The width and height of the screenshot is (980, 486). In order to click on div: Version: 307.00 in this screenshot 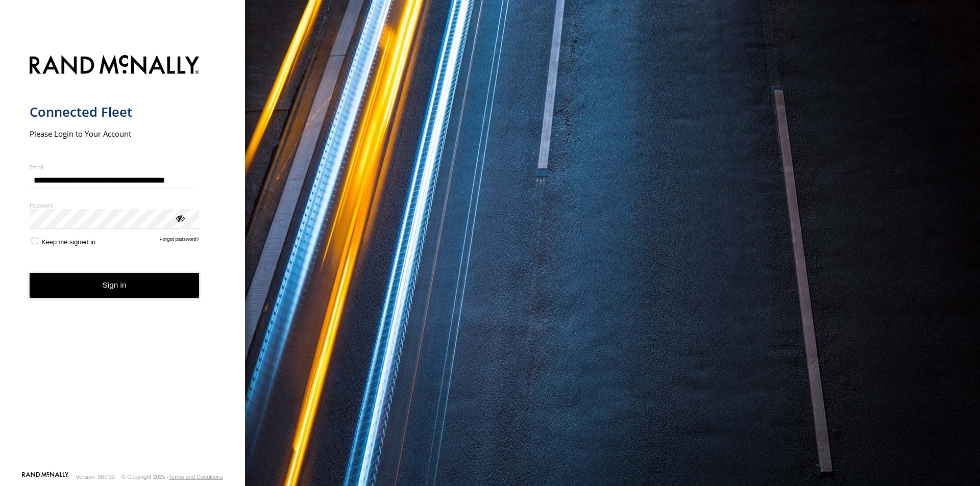, I will do `click(95, 477)`.